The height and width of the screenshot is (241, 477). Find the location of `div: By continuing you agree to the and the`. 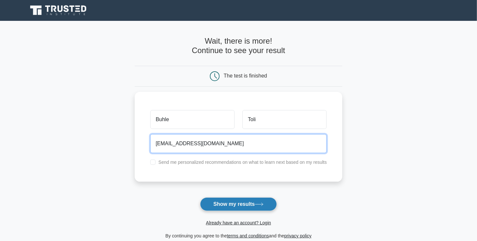

div: By continuing you agree to the and the is located at coordinates (238, 235).